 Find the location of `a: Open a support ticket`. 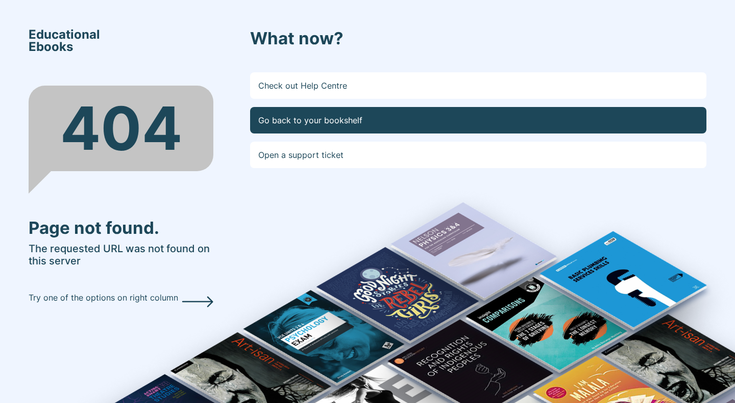

a: Open a support ticket is located at coordinates (478, 155).